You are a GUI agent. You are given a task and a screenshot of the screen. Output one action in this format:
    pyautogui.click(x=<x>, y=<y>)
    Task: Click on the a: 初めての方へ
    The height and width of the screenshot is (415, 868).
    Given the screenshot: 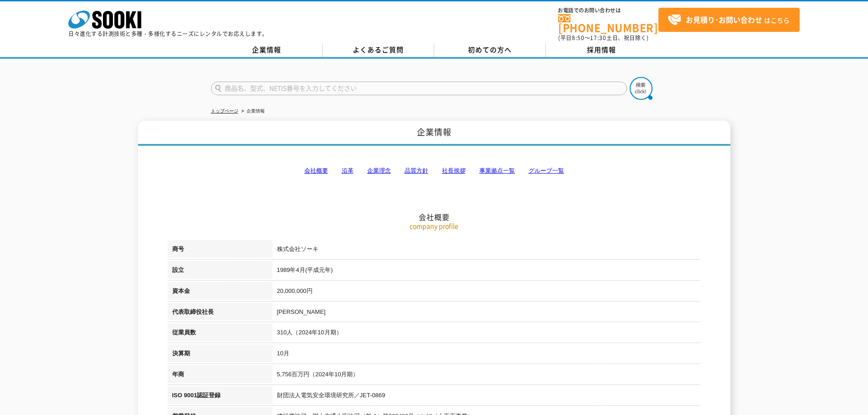 What is the action you would take?
    pyautogui.click(x=490, y=50)
    